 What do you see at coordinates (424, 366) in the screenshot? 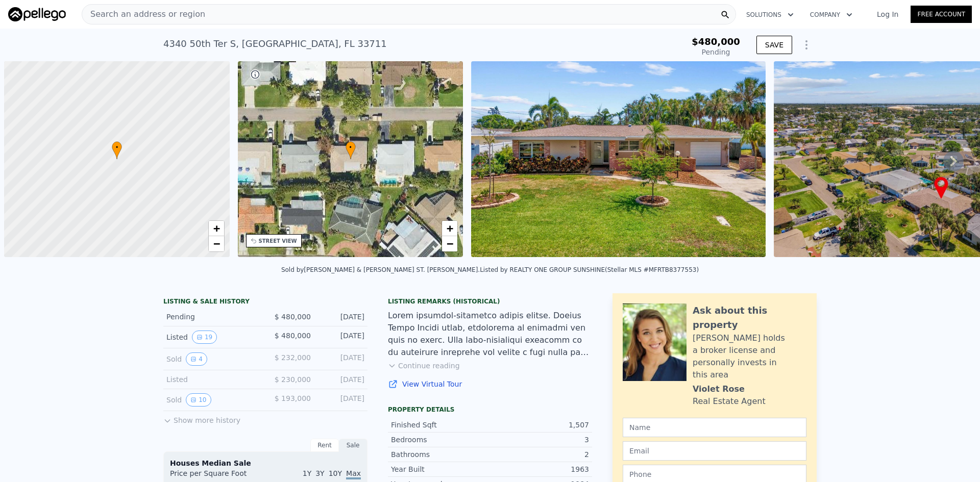
I see `button: Continue reading` at bounding box center [424, 366].